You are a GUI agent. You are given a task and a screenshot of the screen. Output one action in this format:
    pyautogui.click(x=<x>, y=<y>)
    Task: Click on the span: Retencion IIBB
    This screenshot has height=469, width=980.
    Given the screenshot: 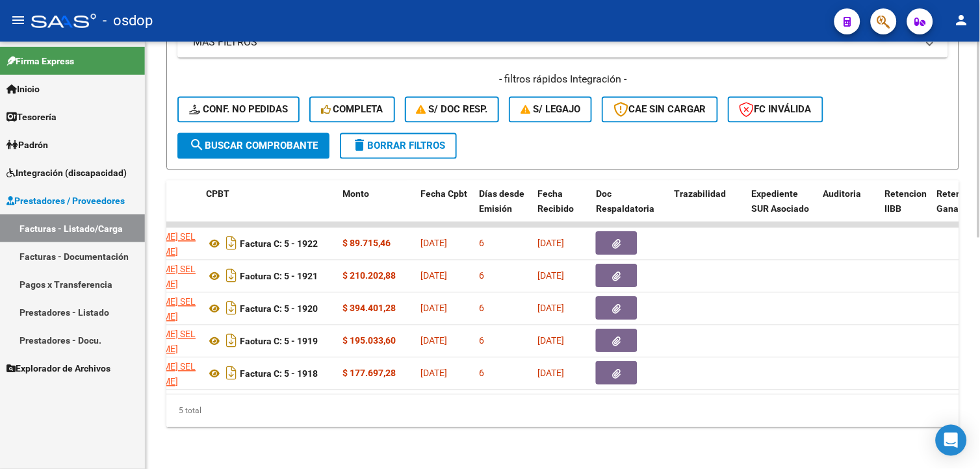 What is the action you would take?
    pyautogui.click(x=905, y=202)
    